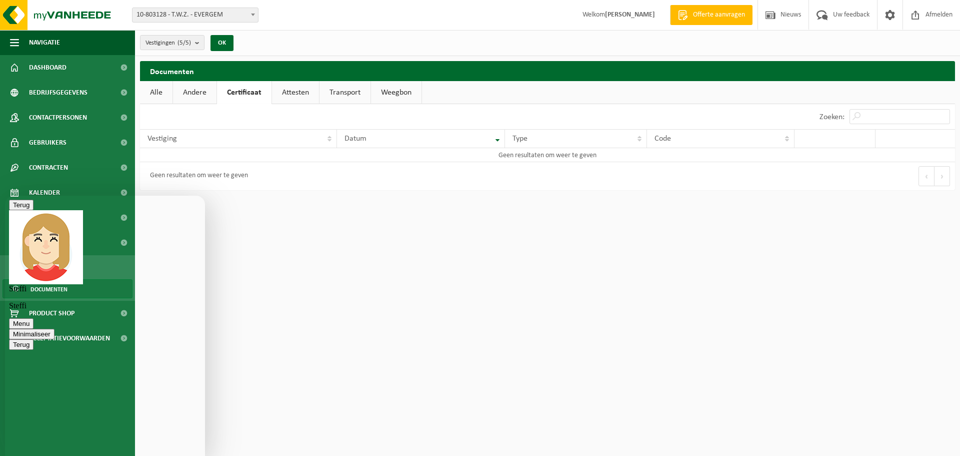 The image size is (960, 456). Describe the element at coordinates (719, 15) in the screenshot. I see `span: Offerte aanvragen` at that location.